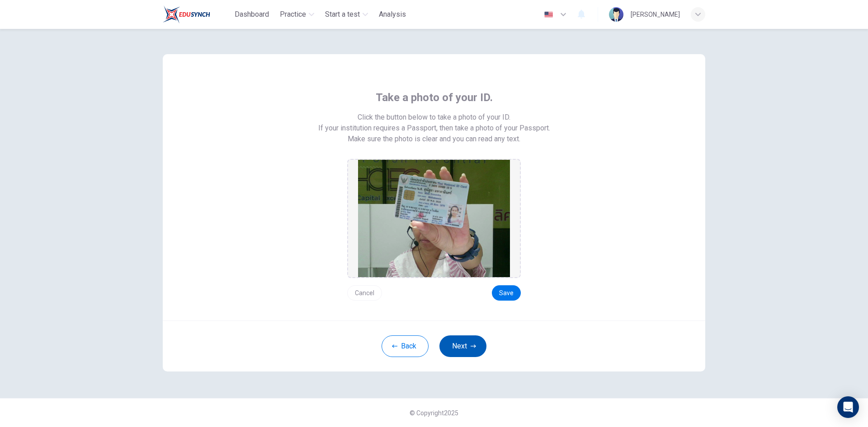 The height and width of the screenshot is (427, 868). Describe the element at coordinates (293, 14) in the screenshot. I see `span: Practice` at that location.